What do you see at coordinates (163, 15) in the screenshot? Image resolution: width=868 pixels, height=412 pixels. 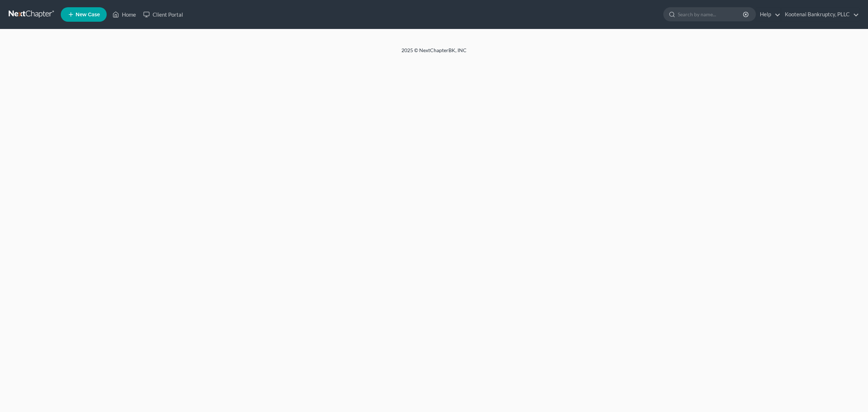 I see `a: Client Portal` at bounding box center [163, 15].